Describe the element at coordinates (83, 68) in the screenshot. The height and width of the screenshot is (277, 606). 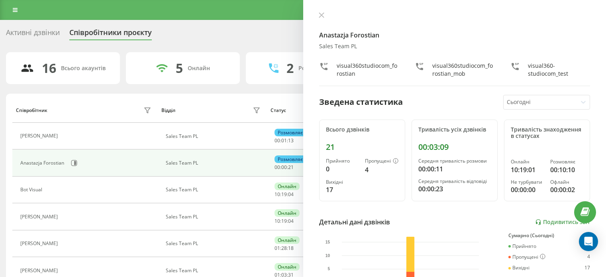
I see `div: Всього акаунтів` at that location.